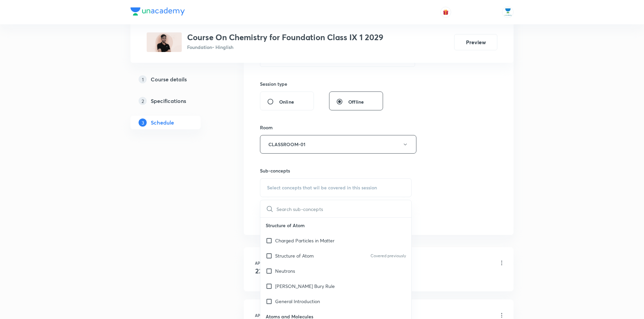 This screenshot has height=319, width=644. Describe the element at coordinates (158, 12) in the screenshot. I see `img: Company Logo` at that location.